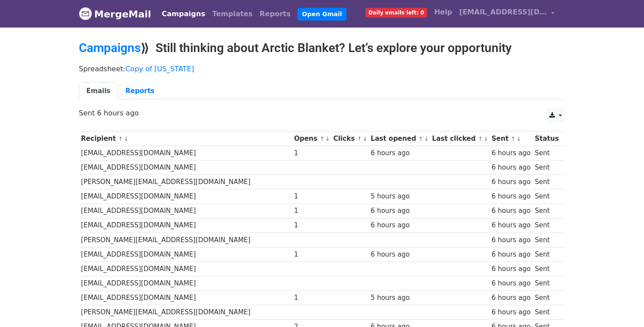 This screenshot has width=644, height=327. What do you see at coordinates (85, 14) in the screenshot?
I see `img: MergeMail logo` at bounding box center [85, 14].